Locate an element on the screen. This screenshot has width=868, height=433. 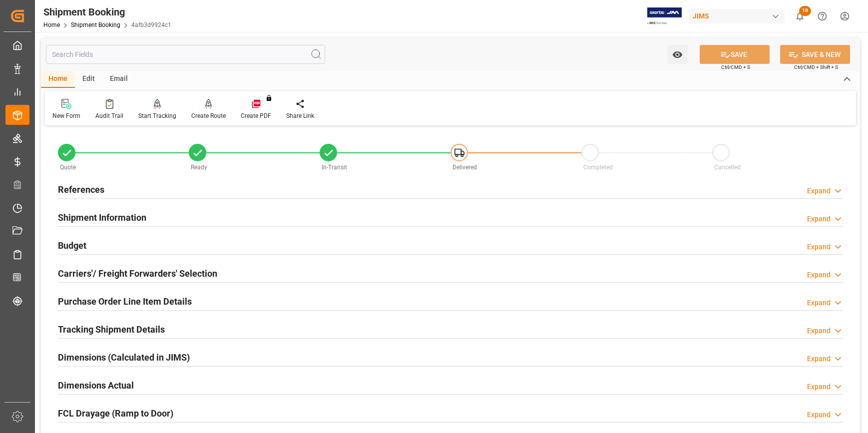
span: 18 is located at coordinates (805, 11).